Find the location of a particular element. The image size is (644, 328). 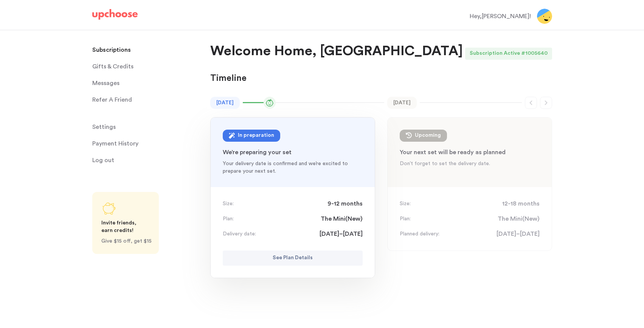

span: 12-18 months is located at coordinates (521, 203).